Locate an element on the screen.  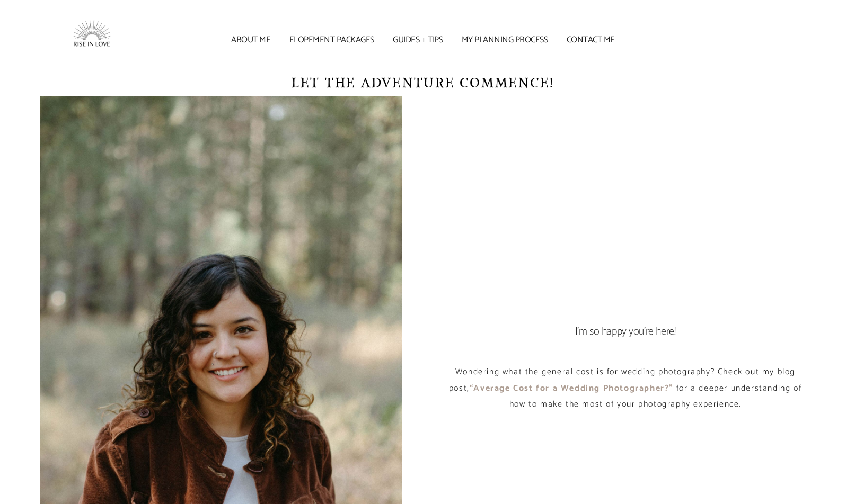
a: Contact me is located at coordinates (591, 41).